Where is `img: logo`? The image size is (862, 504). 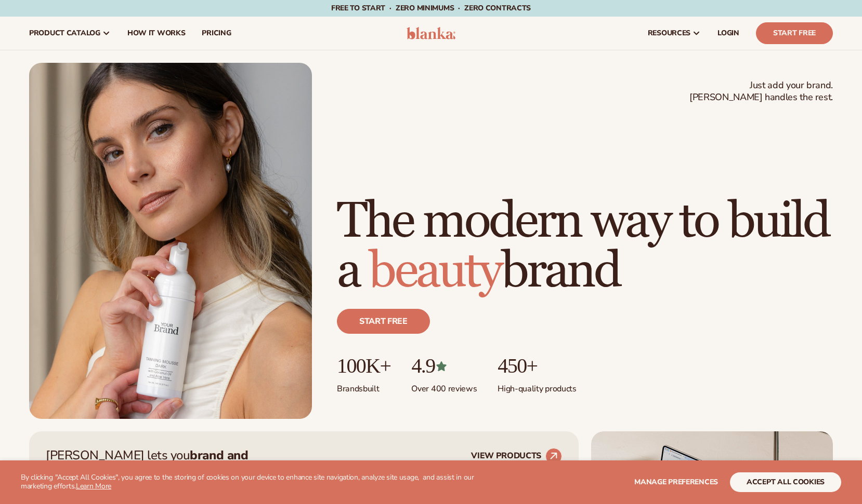 img: logo is located at coordinates (431, 33).